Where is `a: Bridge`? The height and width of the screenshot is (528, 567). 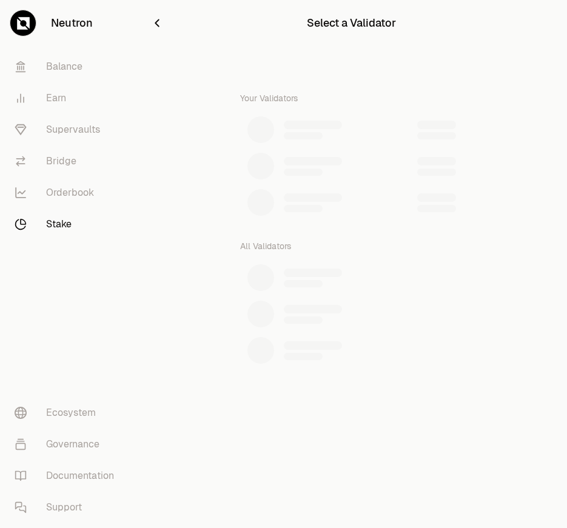 a: Bridge is located at coordinates (68, 161).